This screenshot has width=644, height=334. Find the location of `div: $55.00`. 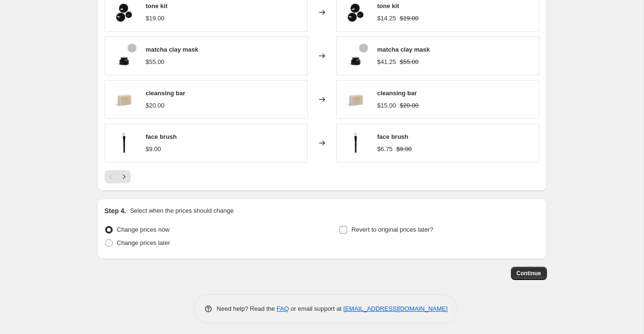

div: $55.00 is located at coordinates (155, 62).